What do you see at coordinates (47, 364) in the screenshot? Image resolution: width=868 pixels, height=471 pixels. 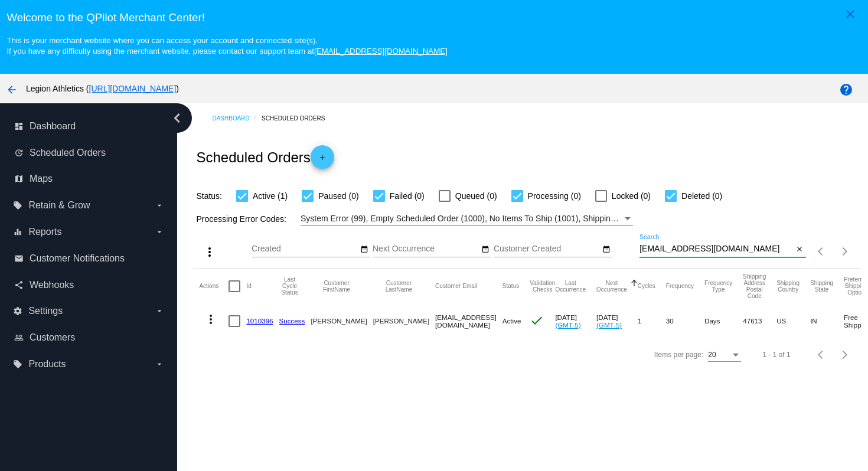 I see `span: Products` at bounding box center [47, 364].